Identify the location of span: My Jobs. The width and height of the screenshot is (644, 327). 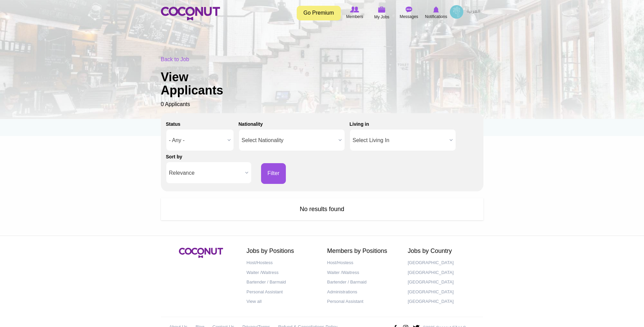
(382, 17).